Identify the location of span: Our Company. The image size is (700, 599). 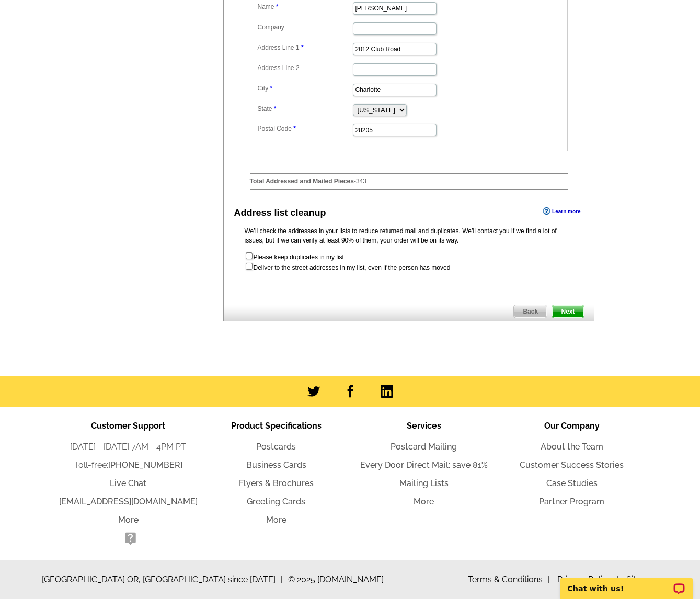
(572, 425).